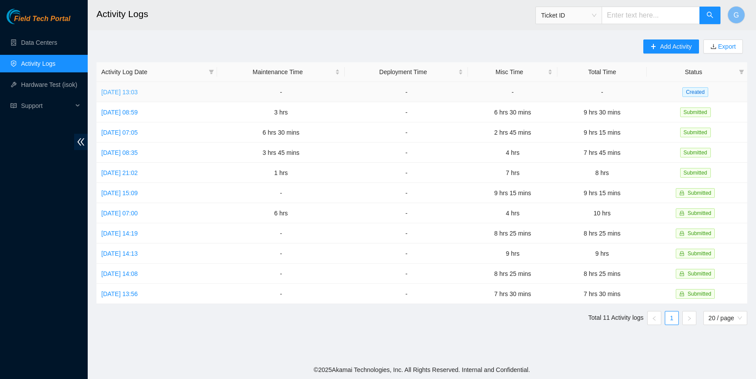 Image resolution: width=756 pixels, height=379 pixels. Describe the element at coordinates (513, 173) in the screenshot. I see `td: 7 hrs` at that location.